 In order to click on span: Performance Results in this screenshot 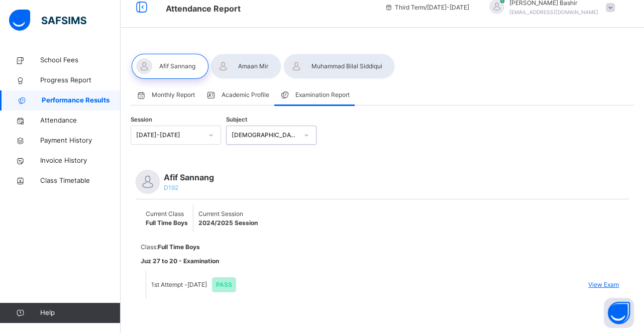, I will do `click(81, 100)`.